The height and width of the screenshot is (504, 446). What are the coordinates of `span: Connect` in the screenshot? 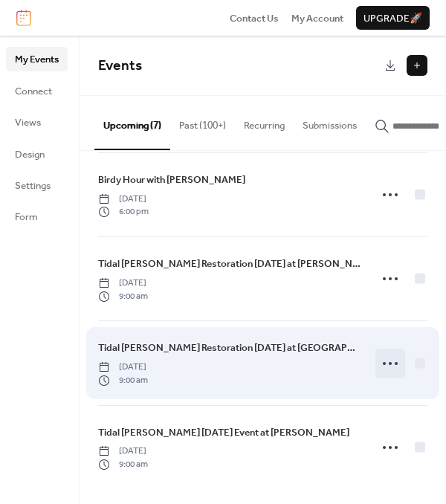 It's located at (33, 91).